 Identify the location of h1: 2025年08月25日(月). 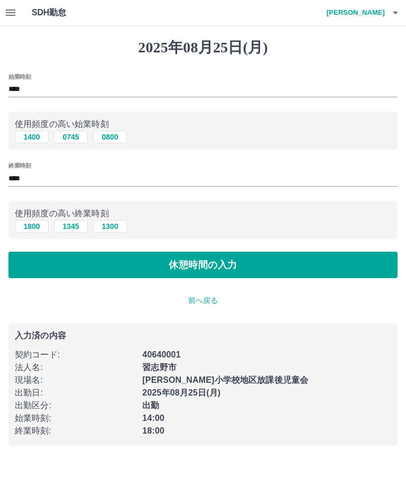
(203, 48).